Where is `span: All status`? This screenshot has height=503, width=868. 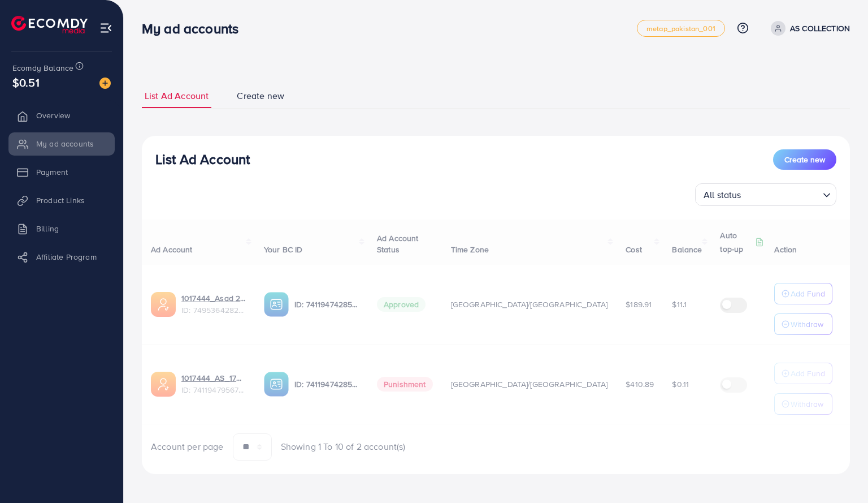 span: All status is located at coordinates (722, 195).